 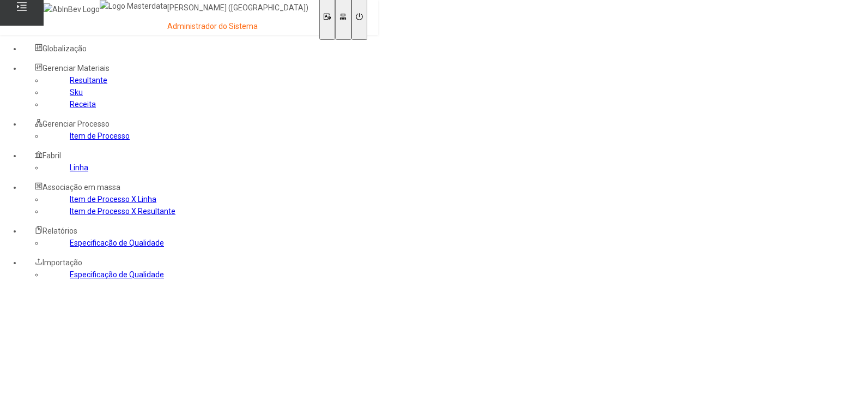 What do you see at coordinates (64, 49) in the screenshot?
I see `span: Globalização` at bounding box center [64, 49].